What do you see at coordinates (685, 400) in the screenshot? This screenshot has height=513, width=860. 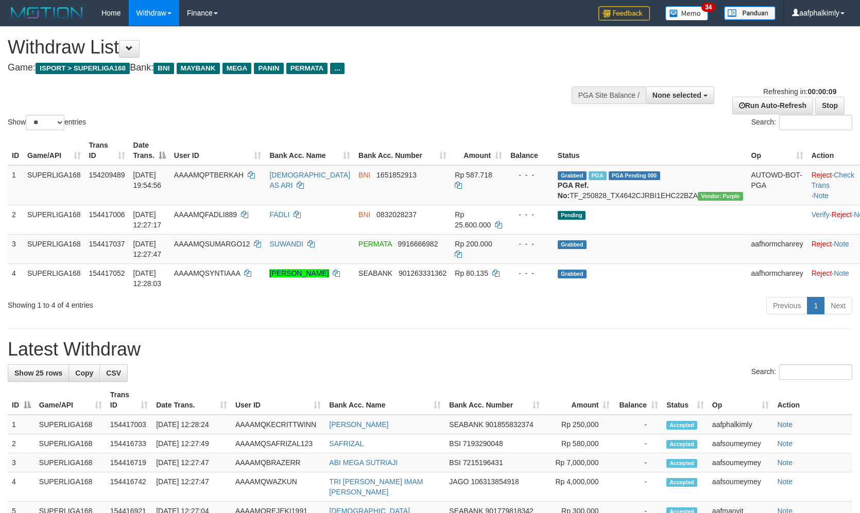 I see `th: Status: activate to sort column ascending` at bounding box center [685, 400].